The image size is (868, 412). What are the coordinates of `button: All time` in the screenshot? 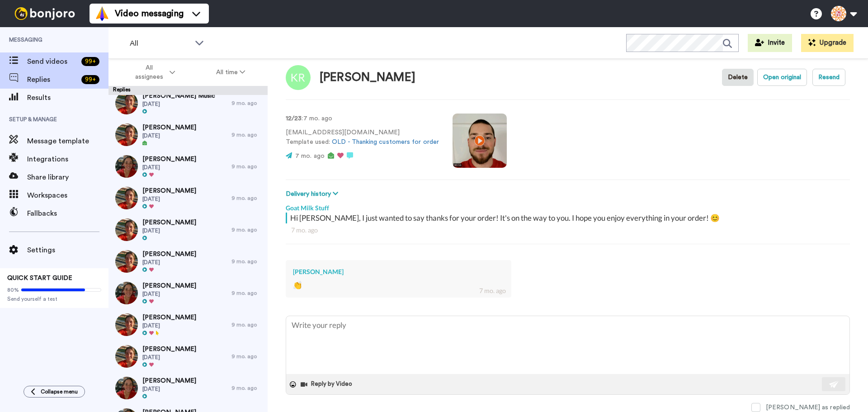 It's located at (231, 73).